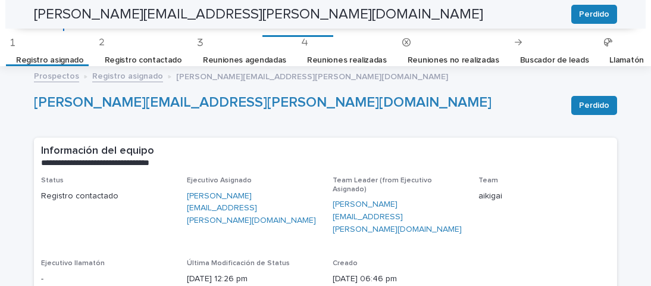  What do you see at coordinates (238, 263) in the screenshot?
I see `span: Última Modificación de Status` at bounding box center [238, 263].